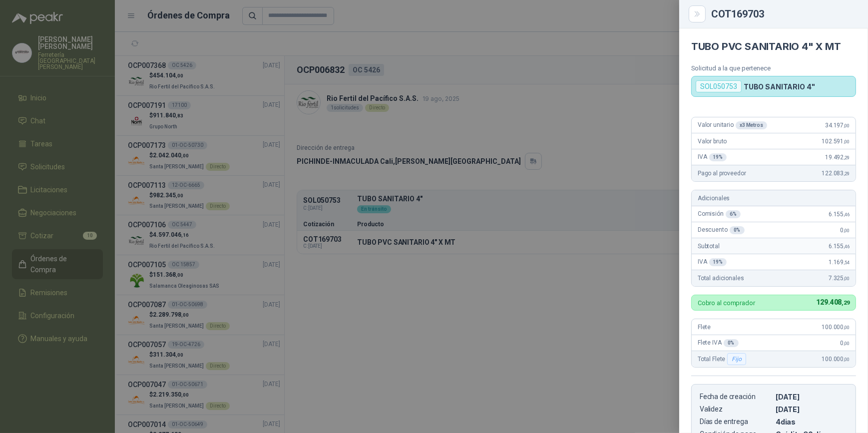 This screenshot has height=433, width=868. Describe the element at coordinates (833, 302) in the screenshot. I see `span: 129.408` at that location.